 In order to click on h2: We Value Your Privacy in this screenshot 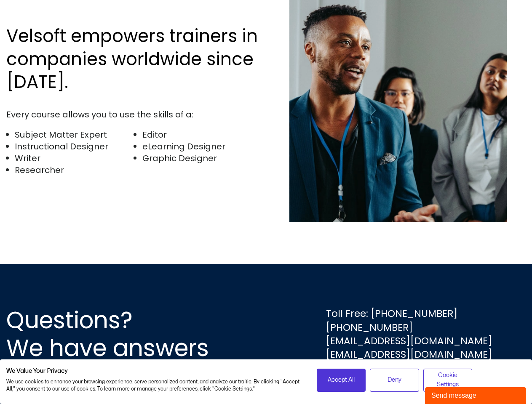, I will do `click(155, 371)`.